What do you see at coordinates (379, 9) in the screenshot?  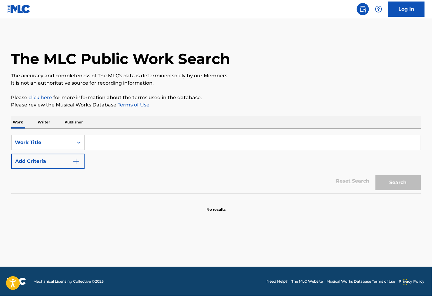 I see `div: Help` at bounding box center [379, 9].